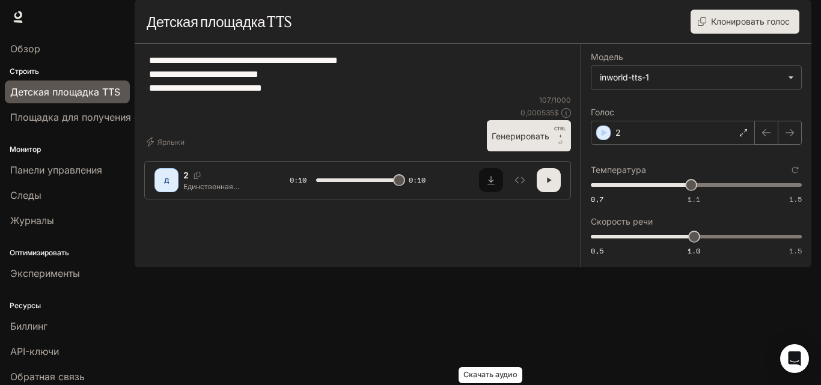 This screenshot has height=385, width=821. I want to click on font: Модель, so click(607, 56).